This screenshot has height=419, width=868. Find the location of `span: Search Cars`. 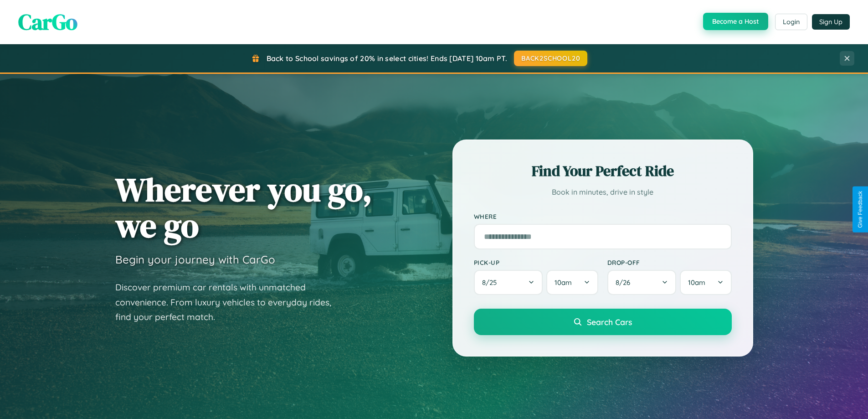

span: Search Cars is located at coordinates (609, 322).